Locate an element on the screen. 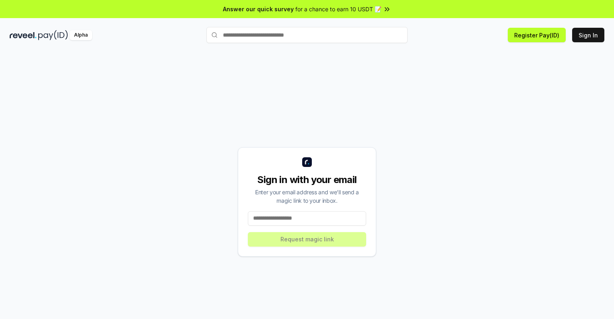 Image resolution: width=614 pixels, height=319 pixels. div: Sign in with your email is located at coordinates (307, 180).